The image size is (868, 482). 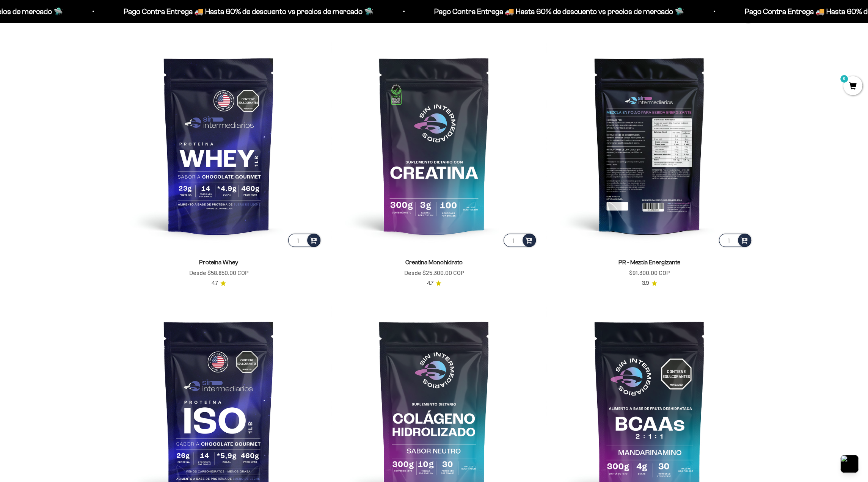 What do you see at coordinates (434, 273) in the screenshot?
I see `sale-price: Desde $25.300,00 COP` at bounding box center [434, 273].